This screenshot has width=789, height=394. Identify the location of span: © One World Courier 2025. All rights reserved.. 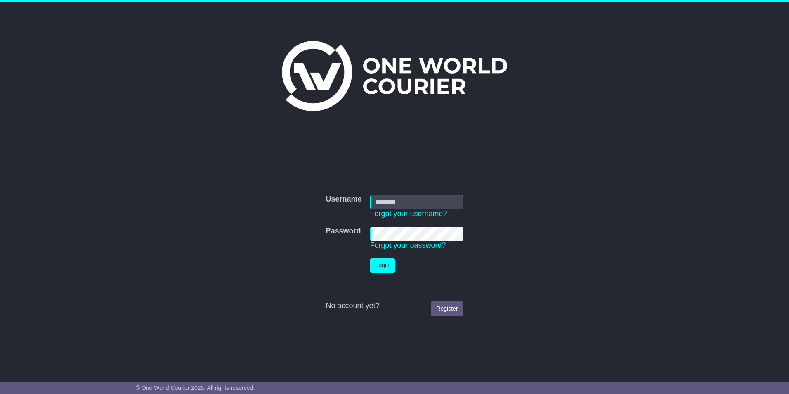
(195, 387).